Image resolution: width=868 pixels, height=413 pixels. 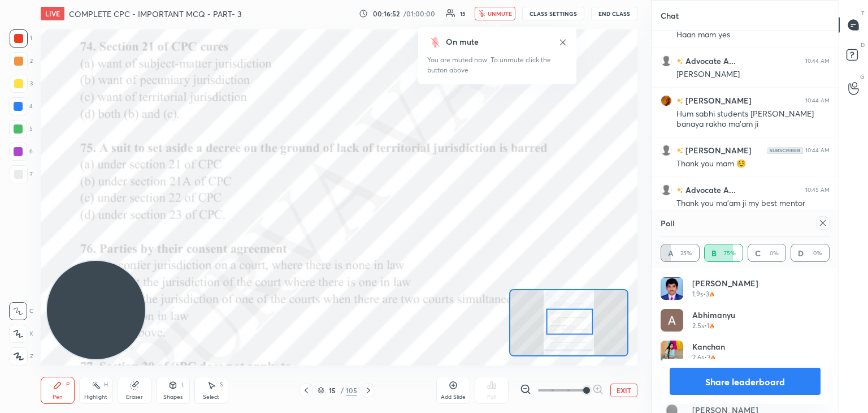 I want to click on div: C, so click(x=21, y=310).